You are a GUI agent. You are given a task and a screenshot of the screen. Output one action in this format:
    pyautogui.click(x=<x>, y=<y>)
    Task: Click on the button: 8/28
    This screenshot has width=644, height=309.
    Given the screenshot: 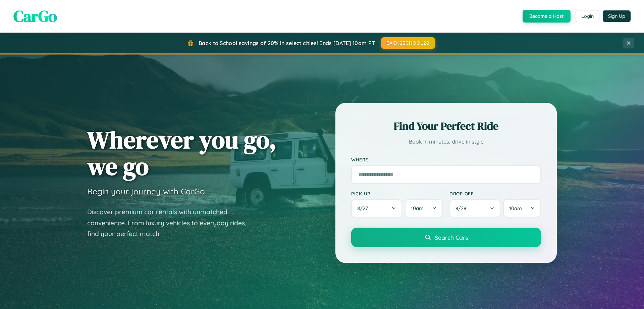 What is the action you would take?
    pyautogui.click(x=475, y=208)
    